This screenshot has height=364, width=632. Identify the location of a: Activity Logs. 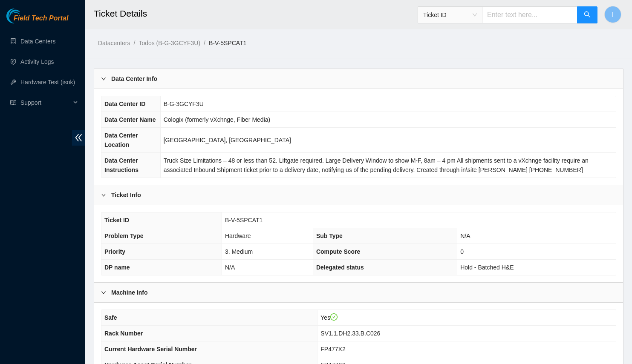
(37, 62).